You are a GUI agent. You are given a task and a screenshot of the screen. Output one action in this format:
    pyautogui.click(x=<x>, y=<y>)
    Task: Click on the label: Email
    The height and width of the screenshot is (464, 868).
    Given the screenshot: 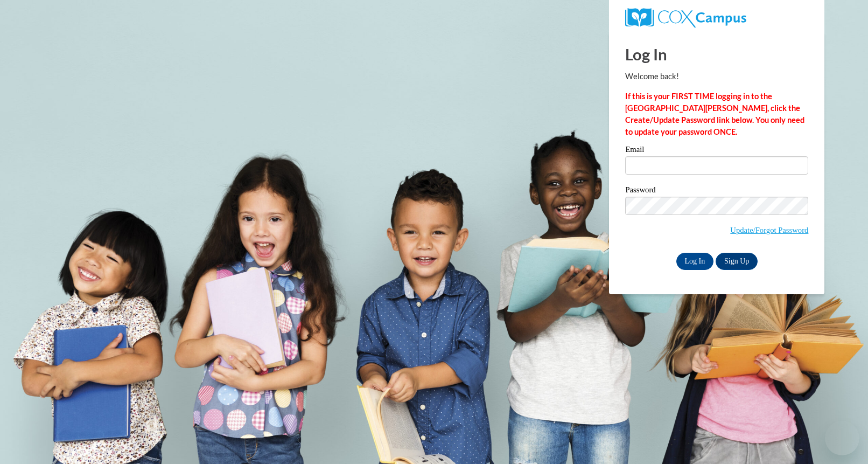 What is the action you would take?
    pyautogui.click(x=717, y=151)
    